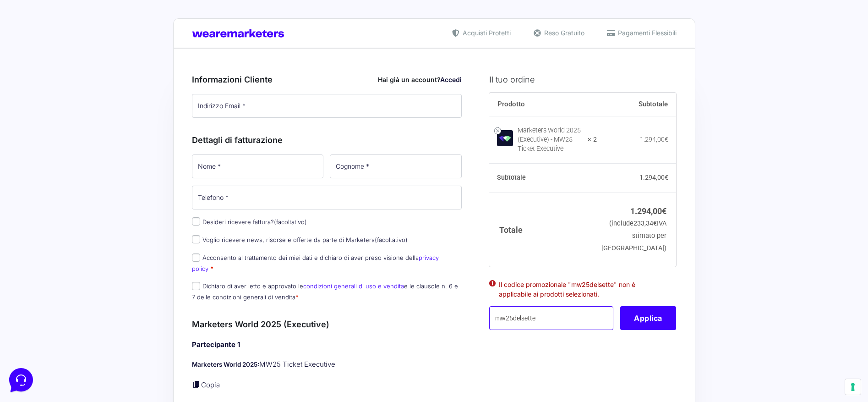  What do you see at coordinates (505, 138) in the screenshot?
I see `img: Marketers World 2025 (Executive) - MW25 Ticket Executive` at bounding box center [505, 138].